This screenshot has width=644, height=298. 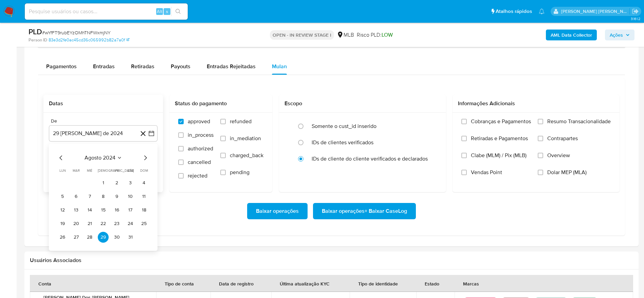 I want to click on span: 3.161.2, so click(x=635, y=18).